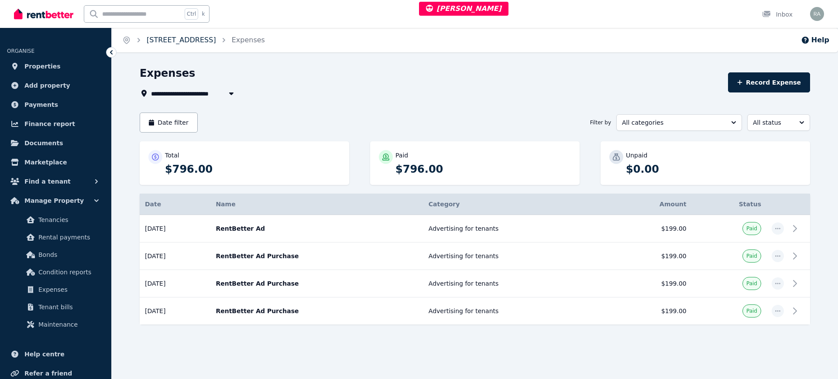 This screenshot has height=379, width=838. Describe the element at coordinates (21, 51) in the screenshot. I see `span: ORGANISE` at that location.